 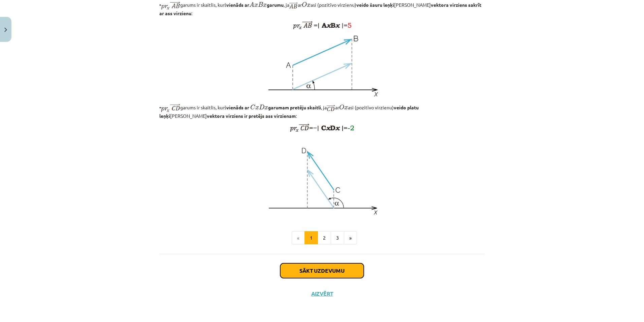 I want to click on b: vektora virziens ir pretējs ass virzienam, so click(x=251, y=116).